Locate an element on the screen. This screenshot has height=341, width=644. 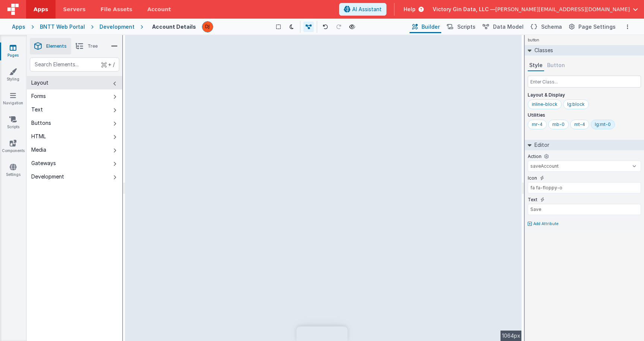
div: Apps is located at coordinates (18, 27).